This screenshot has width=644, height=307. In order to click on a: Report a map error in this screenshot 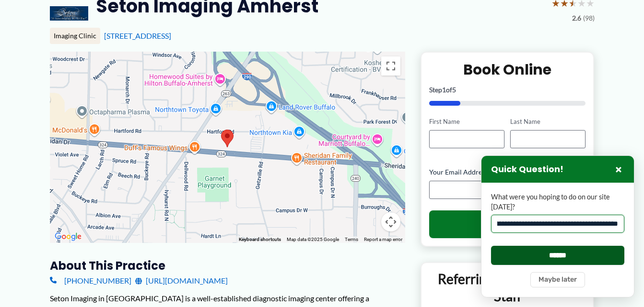, I will do `click(383, 240)`.